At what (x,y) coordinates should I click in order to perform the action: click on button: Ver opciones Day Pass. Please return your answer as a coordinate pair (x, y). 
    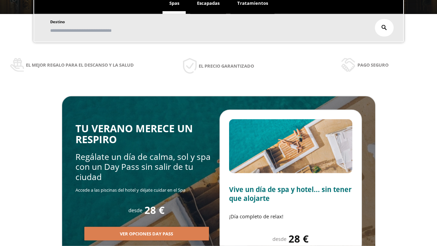
    Looking at the image, I should click on (146, 233).